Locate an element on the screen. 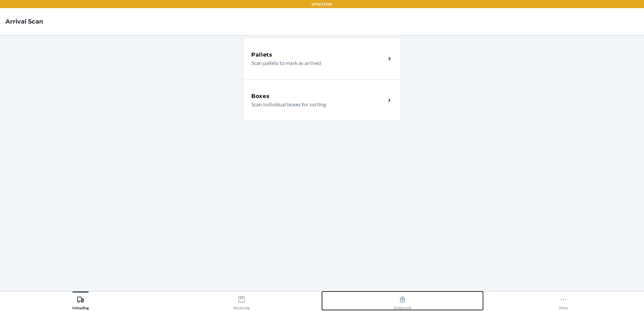  button: Receiving is located at coordinates (241, 300).